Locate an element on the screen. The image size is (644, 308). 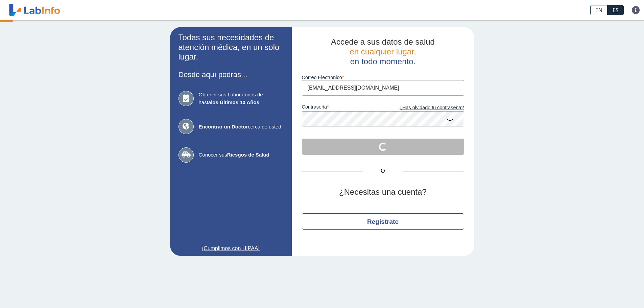
b: Encontrar un Doctor is located at coordinates (223, 126).